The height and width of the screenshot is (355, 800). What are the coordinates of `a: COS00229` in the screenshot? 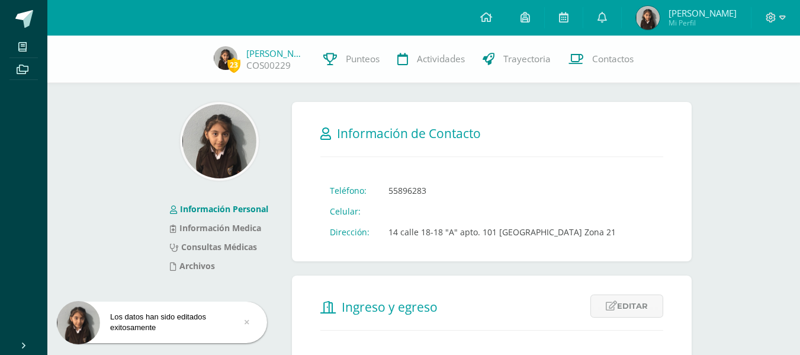 It's located at (268, 65).